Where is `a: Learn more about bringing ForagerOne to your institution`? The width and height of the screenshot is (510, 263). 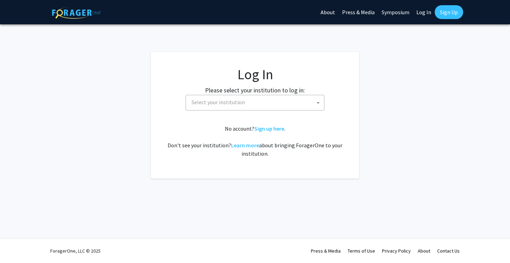
a: Learn more about bringing ForagerOne to your institution is located at coordinates (245, 145).